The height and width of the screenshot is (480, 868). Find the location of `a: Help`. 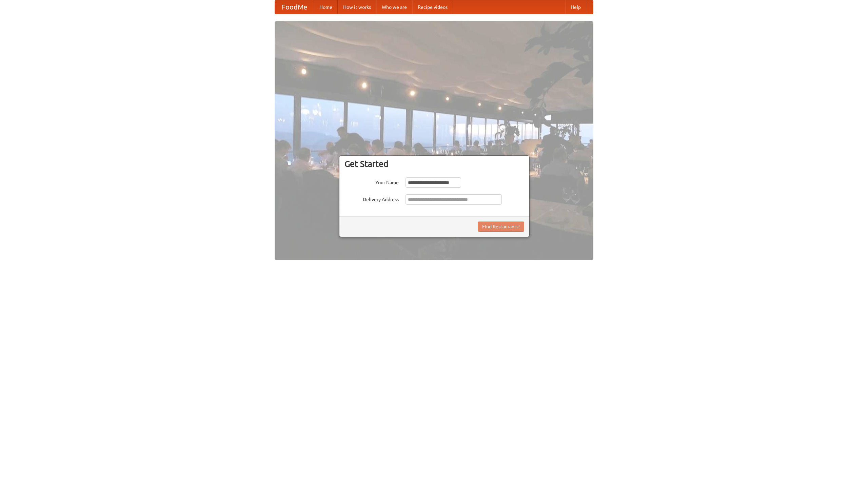

a: Help is located at coordinates (576, 7).